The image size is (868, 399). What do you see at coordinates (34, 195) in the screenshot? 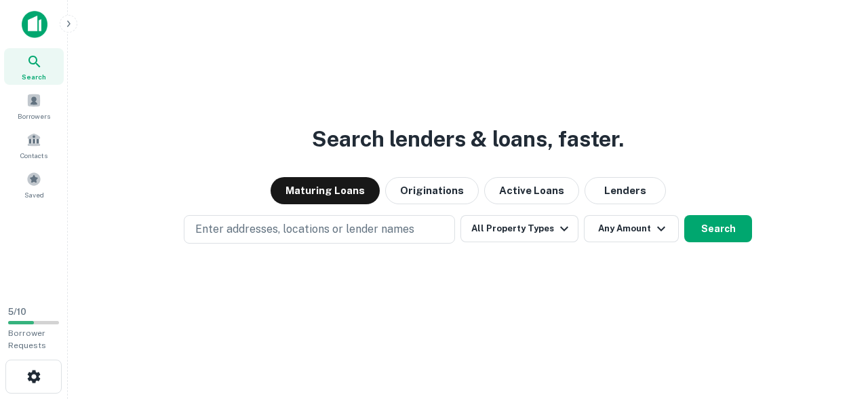
I see `span: Saved` at bounding box center [34, 195].